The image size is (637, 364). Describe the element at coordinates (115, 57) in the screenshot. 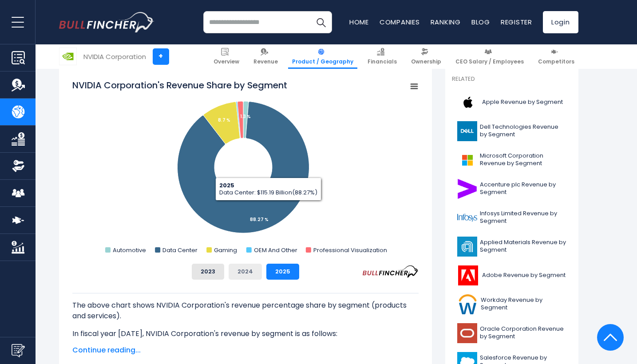

I see `div: NVIDIA Corporation` at that location.